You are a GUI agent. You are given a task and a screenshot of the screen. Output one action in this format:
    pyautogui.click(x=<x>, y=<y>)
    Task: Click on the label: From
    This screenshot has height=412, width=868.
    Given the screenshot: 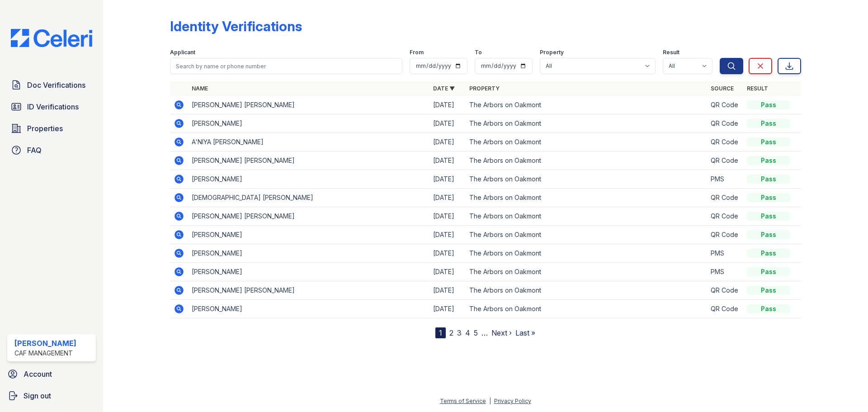 What is the action you would take?
    pyautogui.click(x=416, y=53)
    